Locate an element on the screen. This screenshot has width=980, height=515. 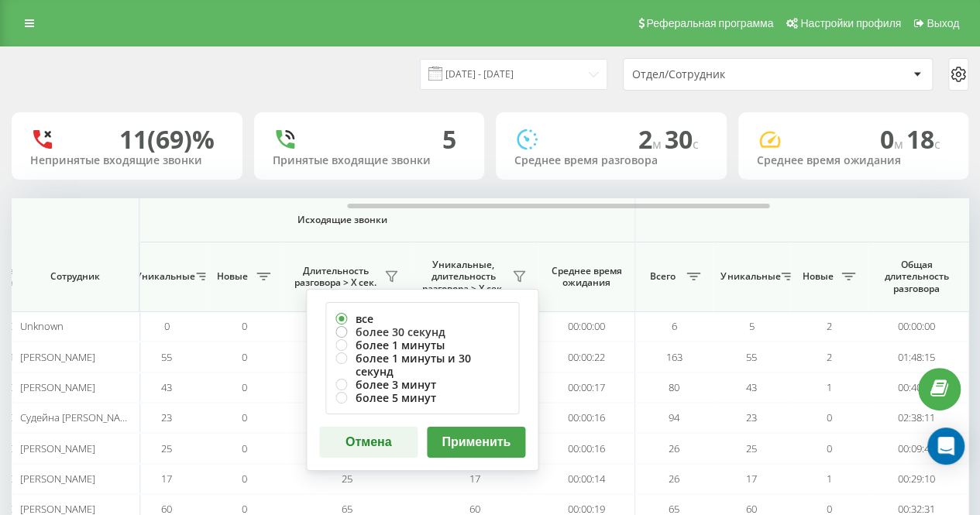
span: 30 is located at coordinates (682, 139).